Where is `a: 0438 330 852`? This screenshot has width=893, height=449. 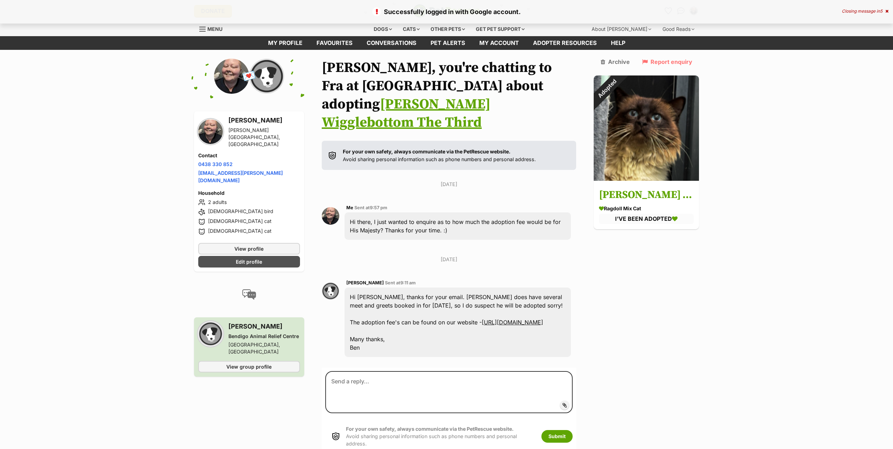
a: 0438 330 852 is located at coordinates (215, 164).